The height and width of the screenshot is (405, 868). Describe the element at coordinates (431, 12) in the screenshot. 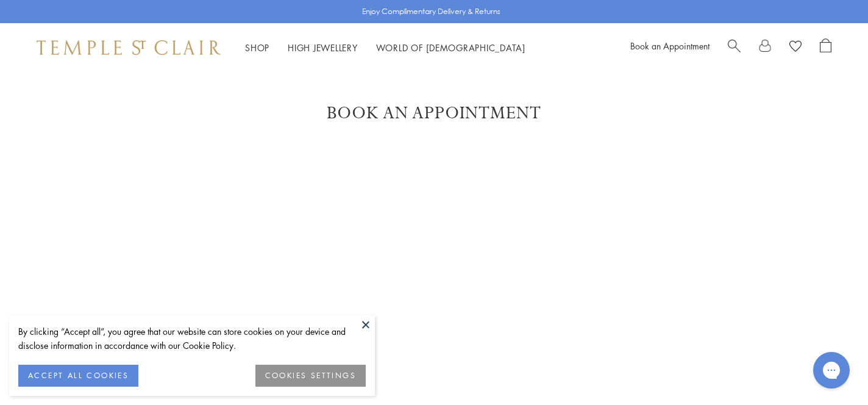

I see `p: Enjoy Complimentary Delivery & Returns` at that location.